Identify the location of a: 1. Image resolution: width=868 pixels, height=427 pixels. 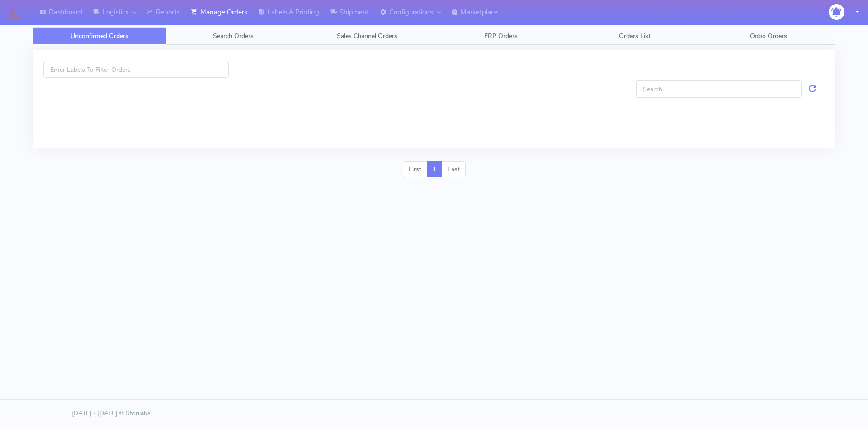
(434, 169).